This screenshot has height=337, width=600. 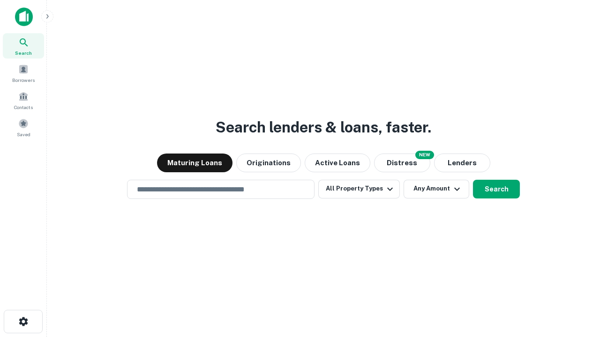 What do you see at coordinates (23, 107) in the screenshot?
I see `span: Contacts` at bounding box center [23, 107].